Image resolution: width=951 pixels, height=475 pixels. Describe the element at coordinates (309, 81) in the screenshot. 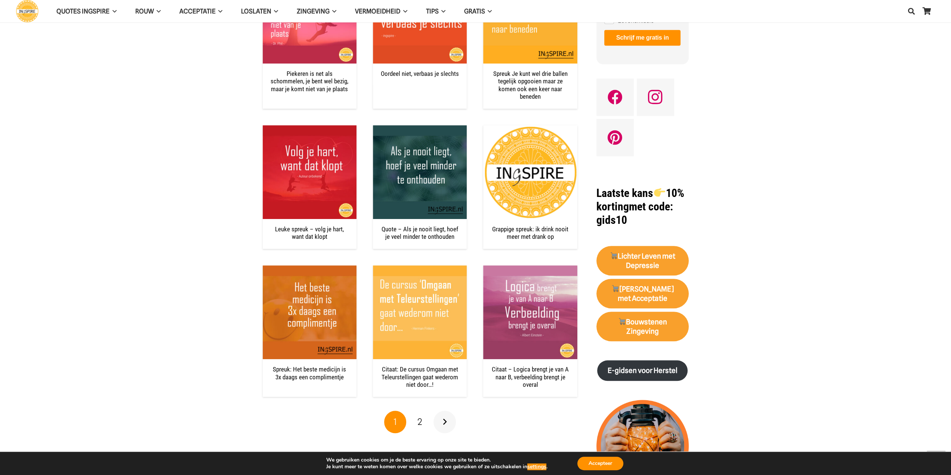

I see `a: Piekeren is net als schommelen, je bent wel bezig, maar je komt niet van je plaats` at that location.